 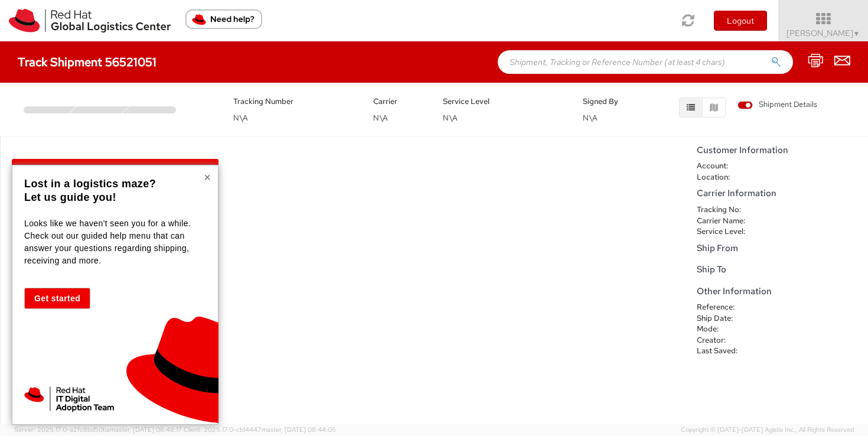 I want to click on span: Shipment Details, so click(x=777, y=104).